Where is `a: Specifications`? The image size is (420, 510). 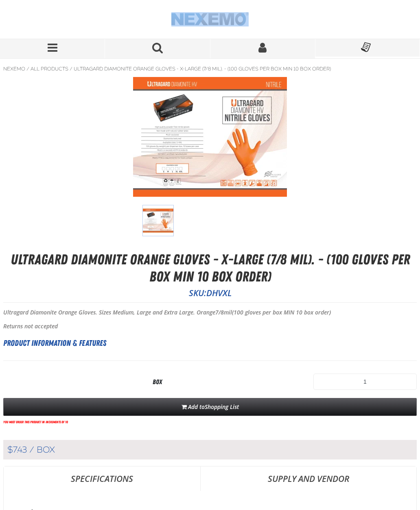 a: Specifications is located at coordinates (102, 478).